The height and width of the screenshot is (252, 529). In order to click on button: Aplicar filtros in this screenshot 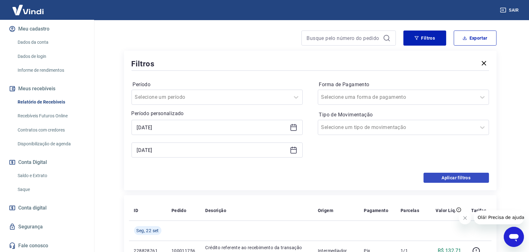, I will do `click(456, 178)`.